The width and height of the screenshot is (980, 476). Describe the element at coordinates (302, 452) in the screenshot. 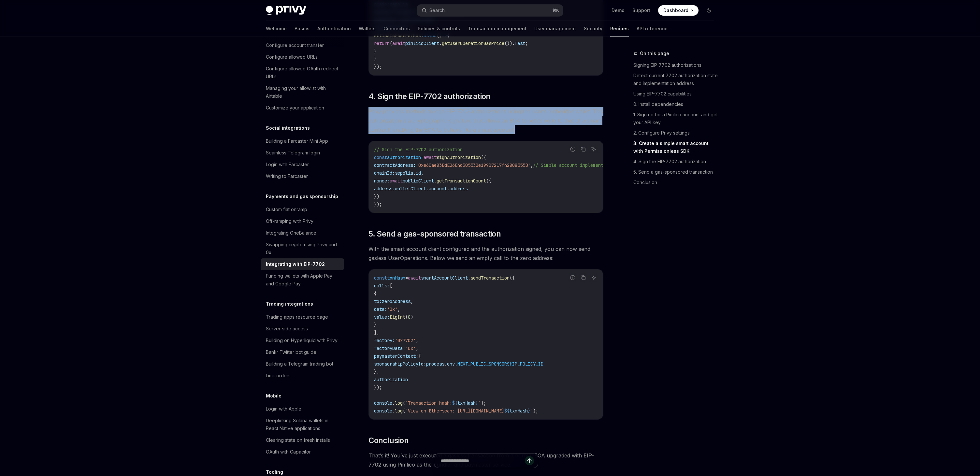

I see `a: OAuth with Capacitor` at that location.